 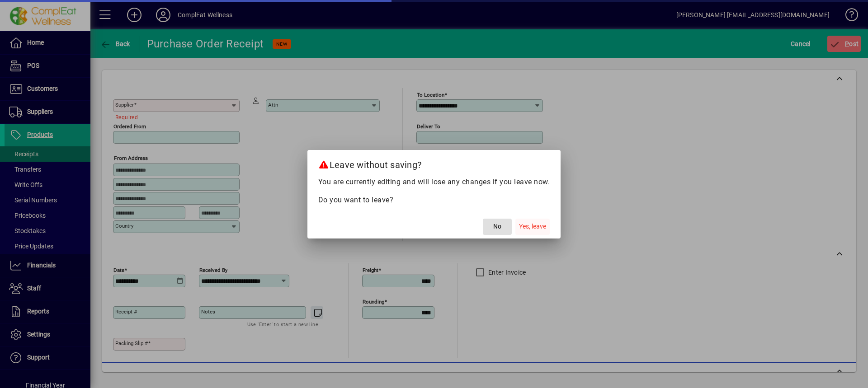 I want to click on h2: Leave without saving?, so click(x=434, y=163).